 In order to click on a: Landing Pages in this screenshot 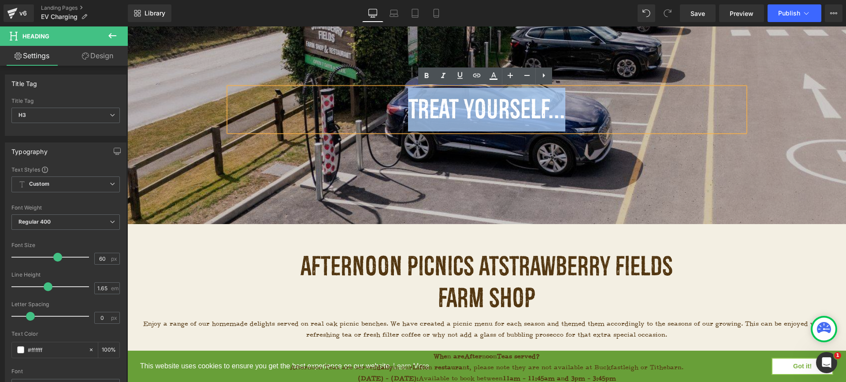, I will do `click(84, 8)`.